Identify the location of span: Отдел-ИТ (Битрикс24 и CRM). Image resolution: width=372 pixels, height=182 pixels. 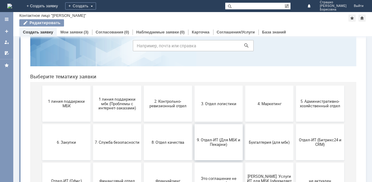
(295, 129).